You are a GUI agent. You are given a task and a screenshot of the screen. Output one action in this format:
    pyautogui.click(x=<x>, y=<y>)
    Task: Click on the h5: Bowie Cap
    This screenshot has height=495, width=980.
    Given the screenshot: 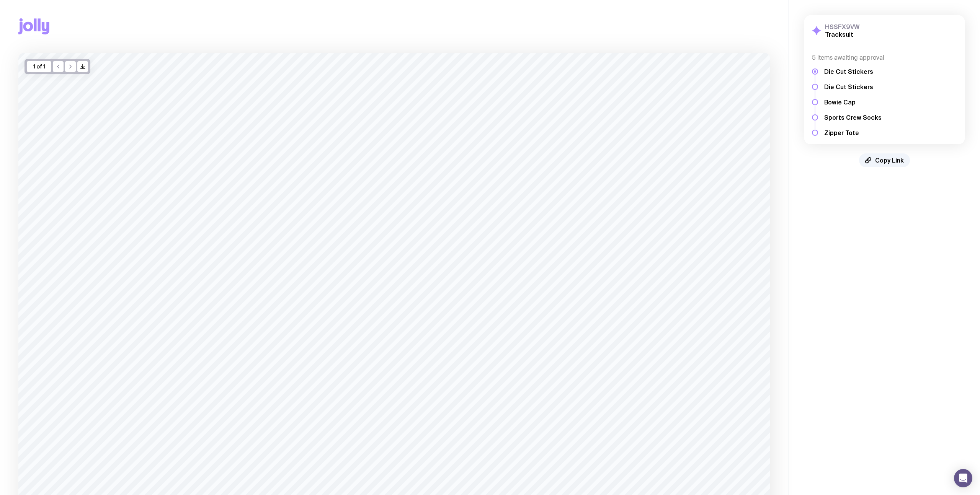 What is the action you would take?
    pyautogui.click(x=853, y=102)
    